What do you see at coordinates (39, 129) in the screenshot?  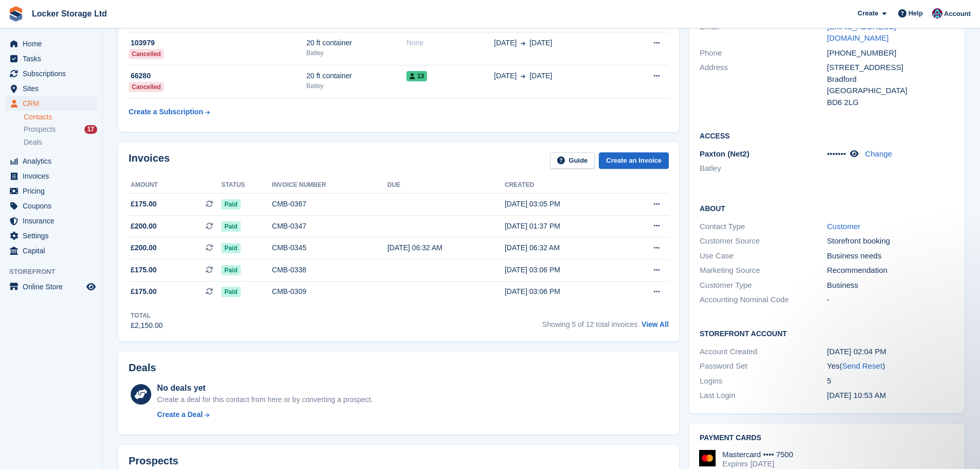 I see `span: Prospects` at bounding box center [39, 129].